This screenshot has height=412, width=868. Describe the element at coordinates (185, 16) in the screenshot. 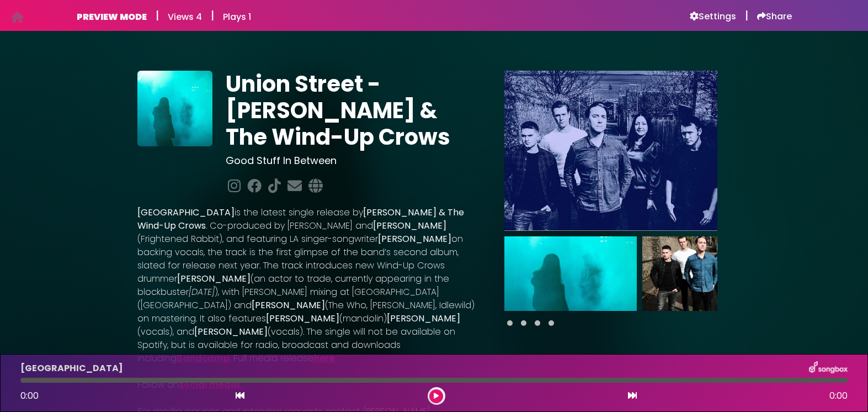

I see `h6: Views 4` at that location.